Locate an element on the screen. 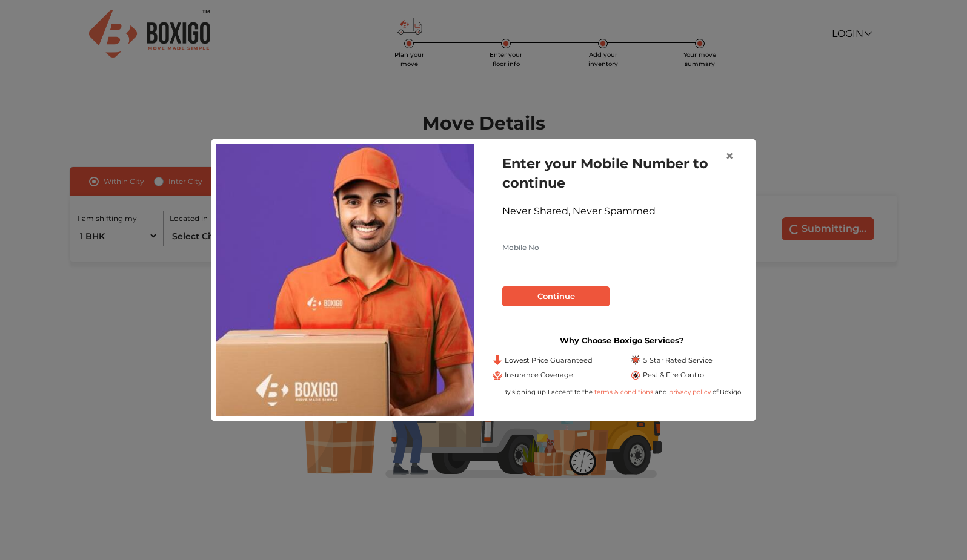  div: By signing up I accept to the and of Boxigo is located at coordinates (621, 392).